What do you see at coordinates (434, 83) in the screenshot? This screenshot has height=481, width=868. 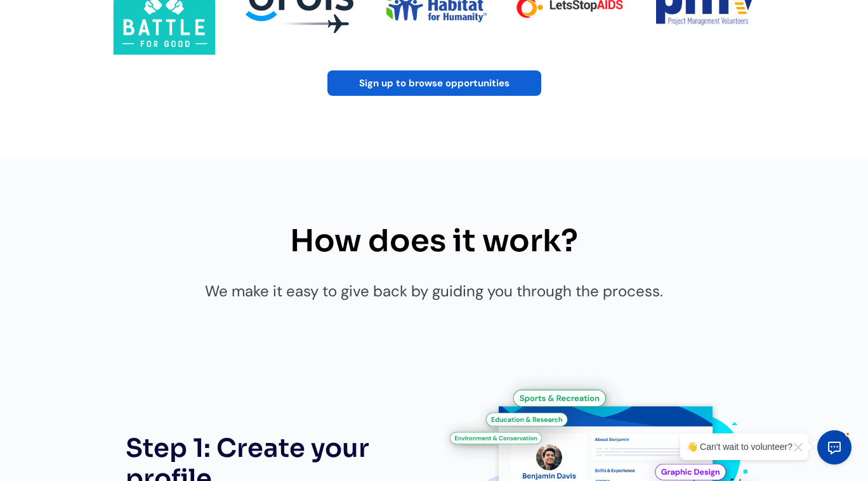 I see `a: Sign up to browse opportunities` at bounding box center [434, 83].